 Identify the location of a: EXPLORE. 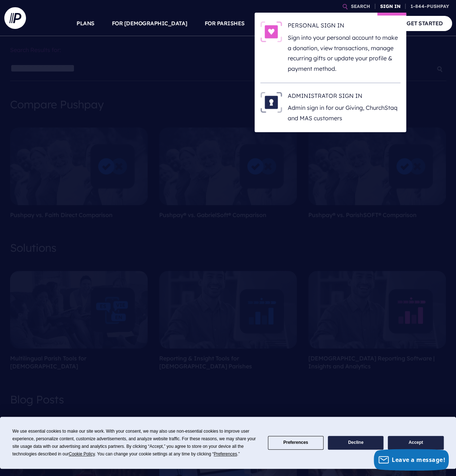
(324, 24).